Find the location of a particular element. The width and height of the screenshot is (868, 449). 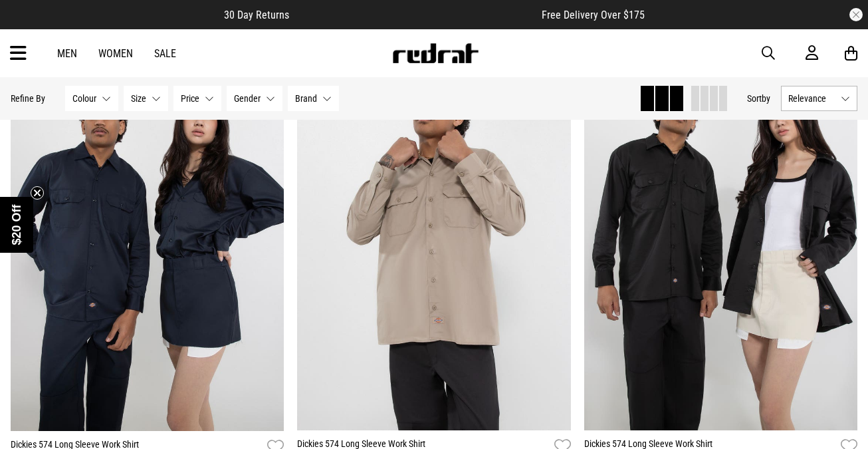

a: Sale is located at coordinates (165, 53).